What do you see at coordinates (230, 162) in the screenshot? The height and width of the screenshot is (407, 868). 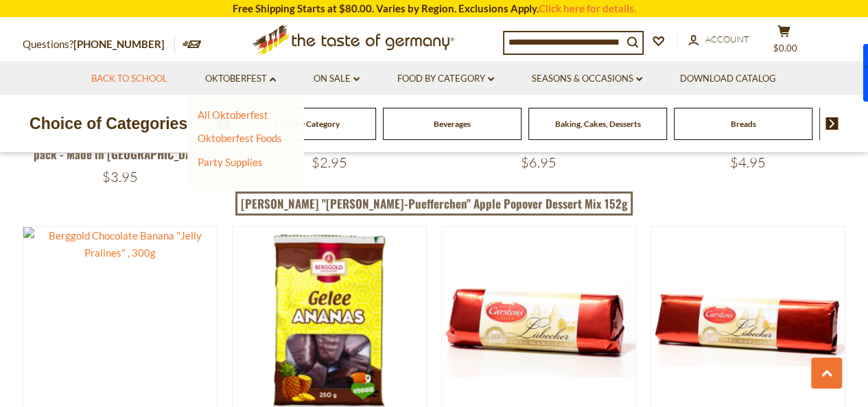 I see `a: Party Supplies` at bounding box center [230, 162].